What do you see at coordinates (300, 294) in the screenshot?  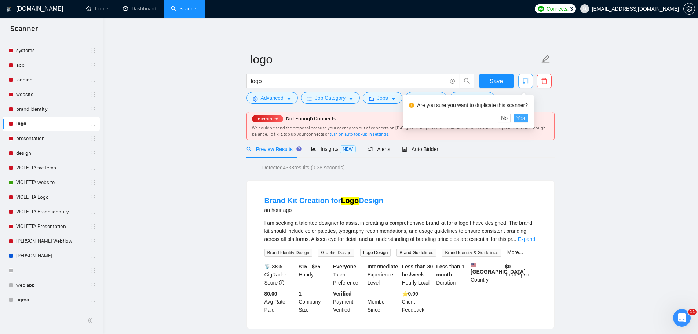 I see `b: 1` at bounding box center [300, 294].